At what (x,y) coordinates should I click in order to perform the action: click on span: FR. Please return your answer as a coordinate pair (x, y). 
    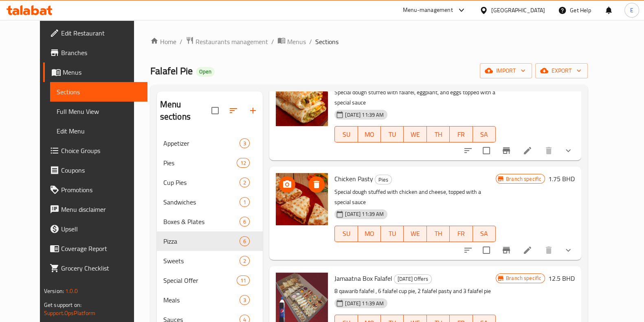
    Looking at the image, I should click on (461, 233).